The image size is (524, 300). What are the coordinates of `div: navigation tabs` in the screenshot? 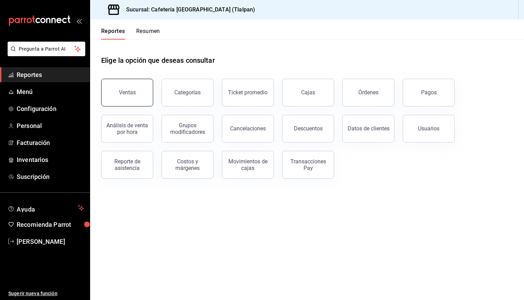 It's located at (131, 34).